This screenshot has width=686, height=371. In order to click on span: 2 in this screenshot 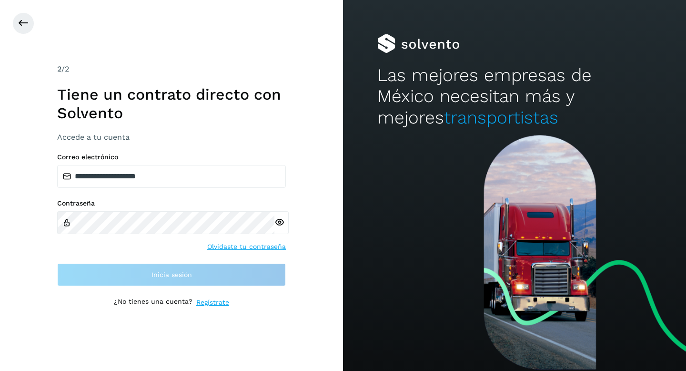, I will do `click(59, 69)`.